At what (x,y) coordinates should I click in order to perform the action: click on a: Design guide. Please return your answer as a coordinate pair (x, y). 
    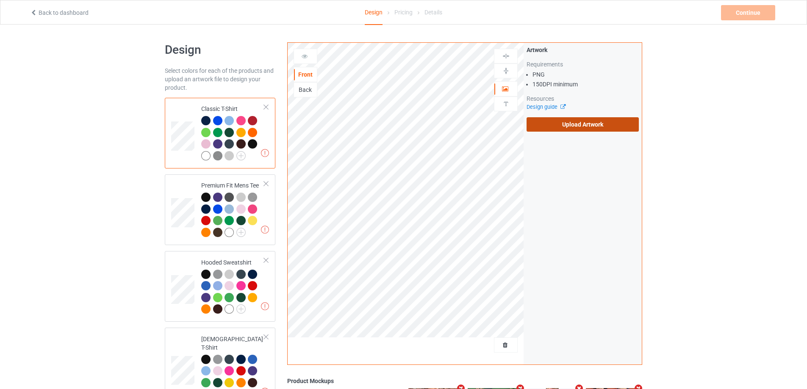
    Looking at the image, I should click on (545, 107).